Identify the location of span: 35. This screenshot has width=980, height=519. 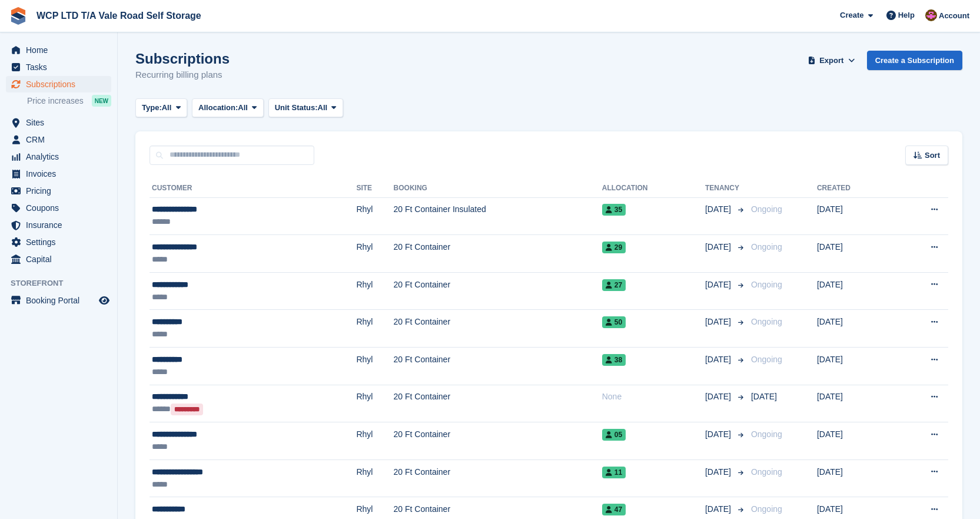
(614, 210).